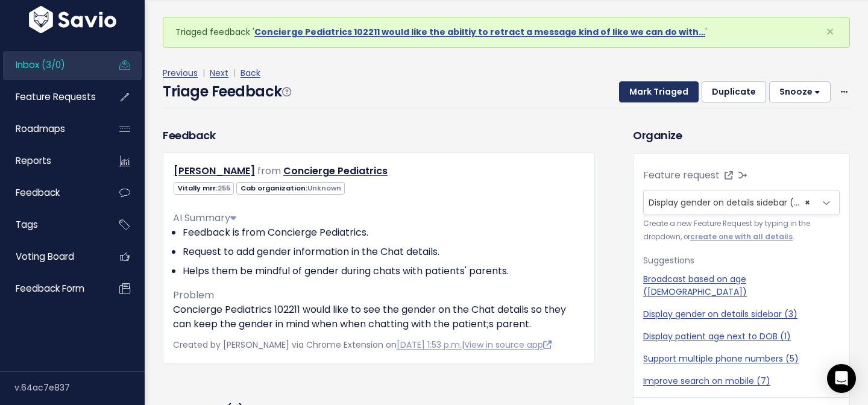 This screenshot has width=868, height=405. What do you see at coordinates (189, 135) in the screenshot?
I see `h3: Feedback` at bounding box center [189, 135].